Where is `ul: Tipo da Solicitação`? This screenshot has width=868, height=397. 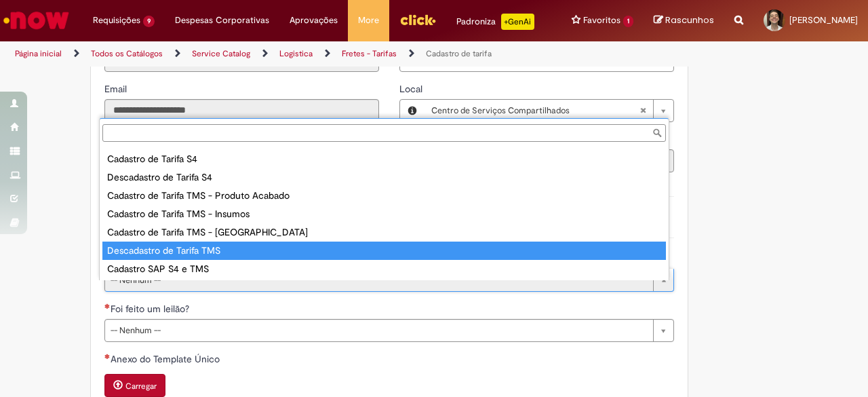
ul: Tipo da Solicitação is located at coordinates (384, 212).